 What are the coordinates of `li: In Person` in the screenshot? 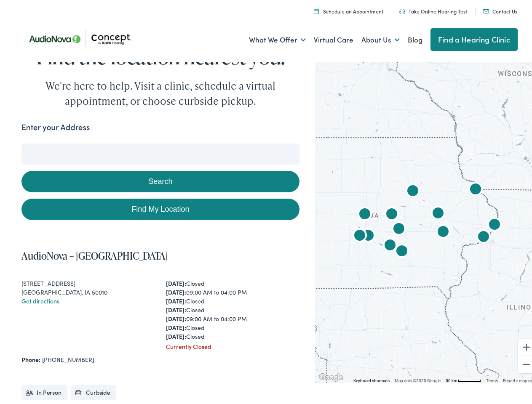 It's located at (44, 390).